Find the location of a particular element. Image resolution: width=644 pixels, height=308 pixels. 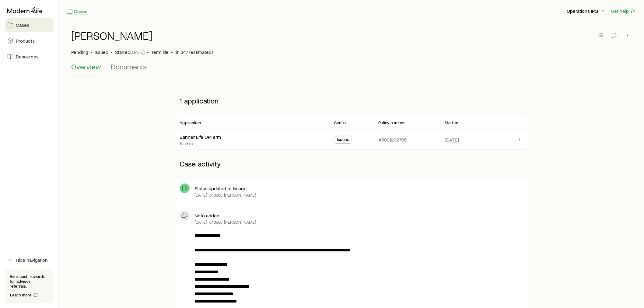

a: Products is located at coordinates (29, 41).